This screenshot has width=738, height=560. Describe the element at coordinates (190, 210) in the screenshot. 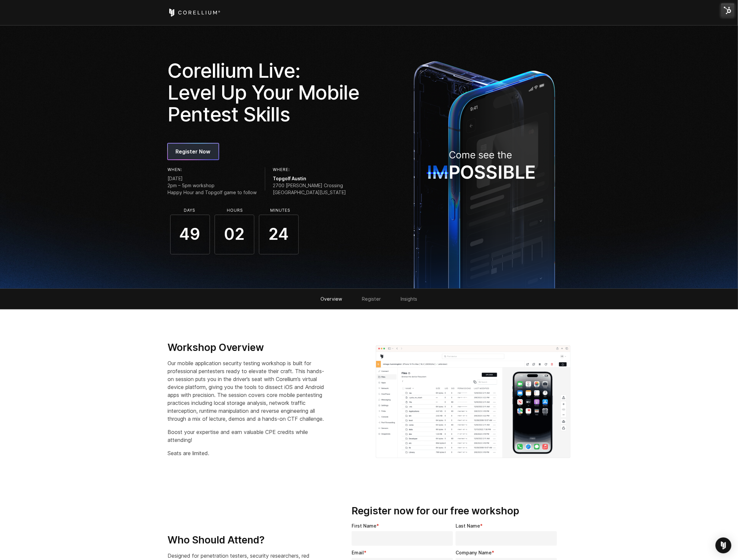

I see `li: Days` at that location.